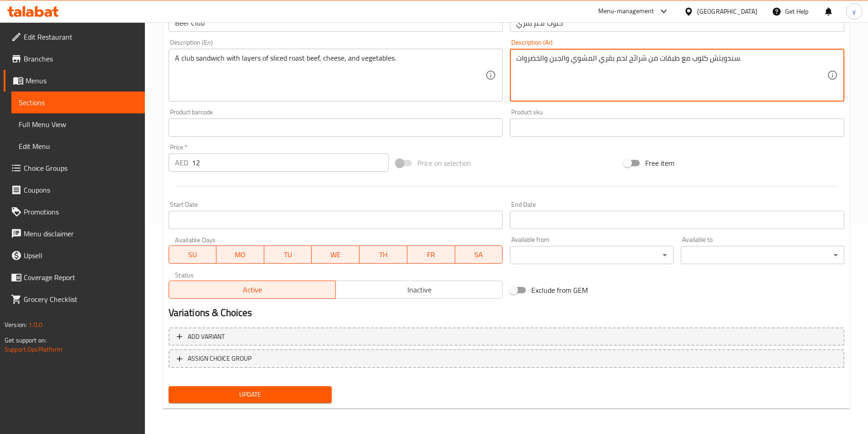 Image resolution: width=868 pixels, height=434 pixels. I want to click on a: Support.OpsPlatform, so click(33, 349).